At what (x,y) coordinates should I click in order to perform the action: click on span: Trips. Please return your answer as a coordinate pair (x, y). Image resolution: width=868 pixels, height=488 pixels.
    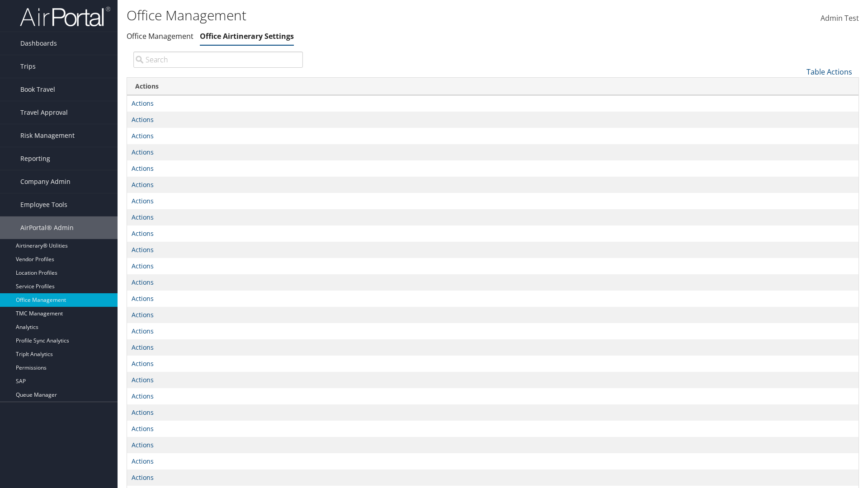
    Looking at the image, I should click on (28, 67).